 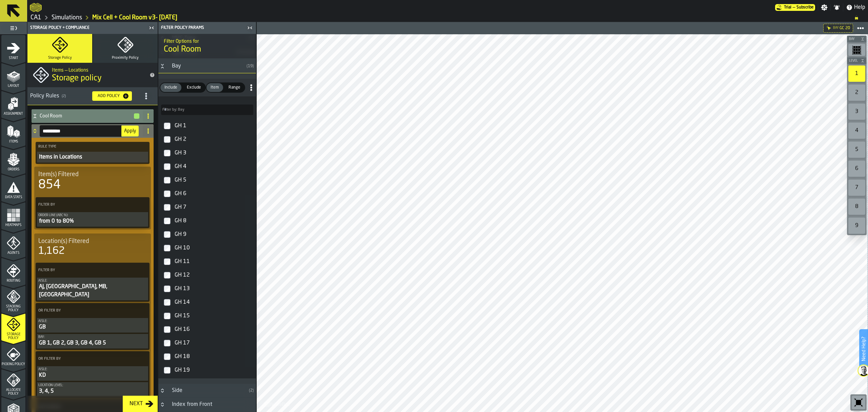 What do you see at coordinates (93, 248) in the screenshot?
I see `div: stat-Location(s) Filtered` at bounding box center [93, 248].